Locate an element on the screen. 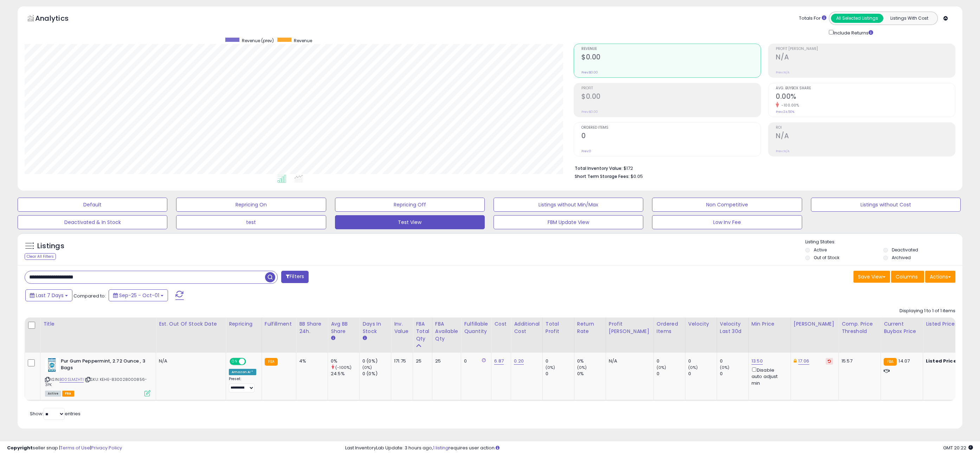  button: Listings without Min/Max is located at coordinates (569, 204).